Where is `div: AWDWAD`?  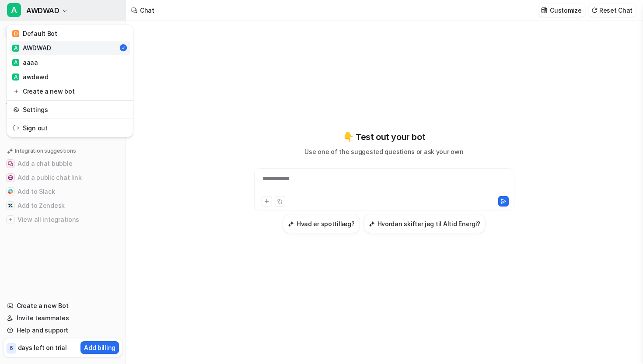
div: AWDWAD is located at coordinates (31, 48).